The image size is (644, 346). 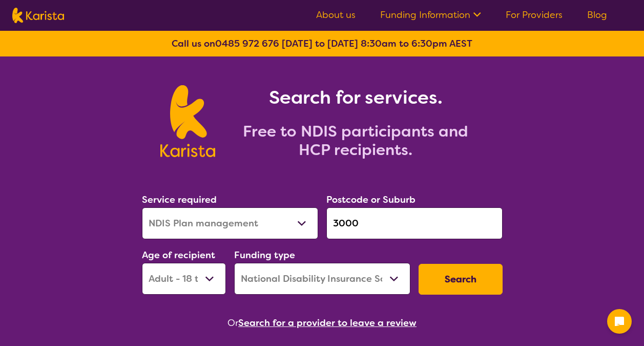 I want to click on h1: Search for services., so click(x=355, y=97).